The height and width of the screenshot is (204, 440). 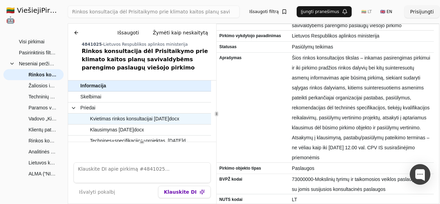 What do you see at coordinates (361, 47) in the screenshot?
I see `span: Pasiūlymų teikimas` at bounding box center [361, 47].